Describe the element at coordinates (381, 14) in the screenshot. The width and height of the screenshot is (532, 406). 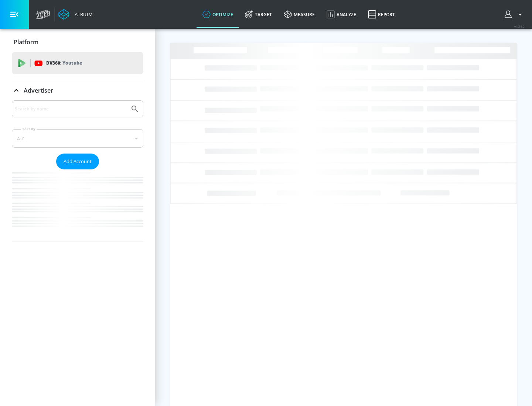
I see `a: Report` at that location.